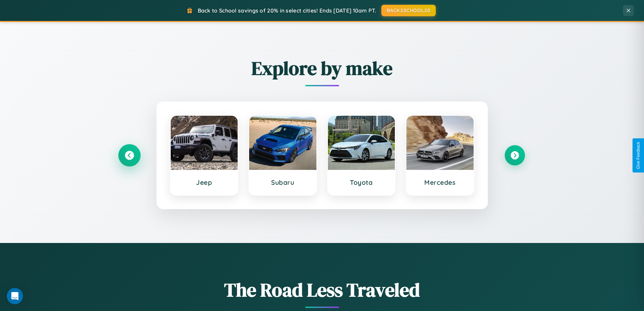  I want to click on h2: Explore by make, so click(322, 68).